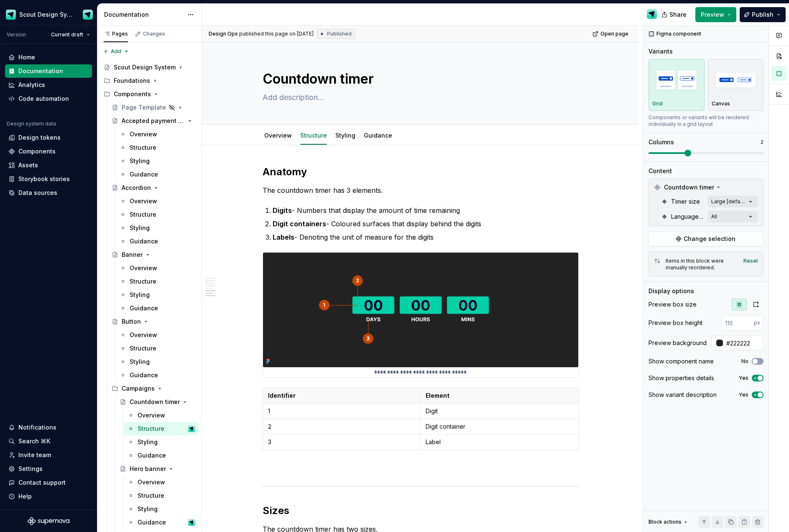 The image size is (789, 532). I want to click on button: Notifications, so click(49, 427).